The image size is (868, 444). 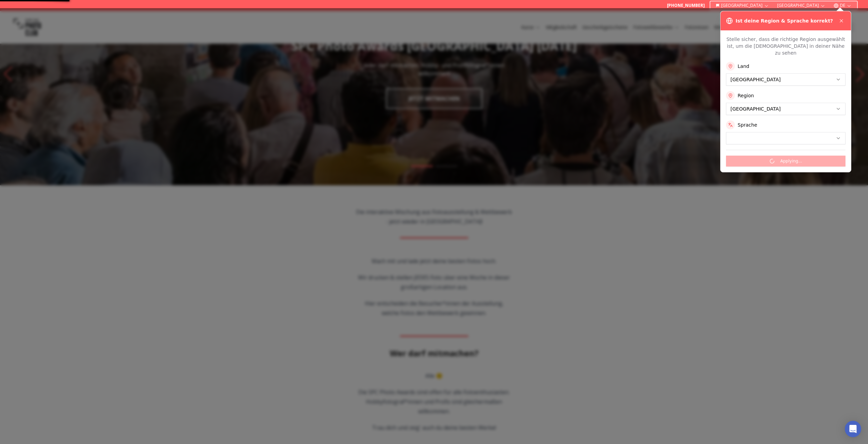 I want to click on button: DE, so click(x=842, y=5).